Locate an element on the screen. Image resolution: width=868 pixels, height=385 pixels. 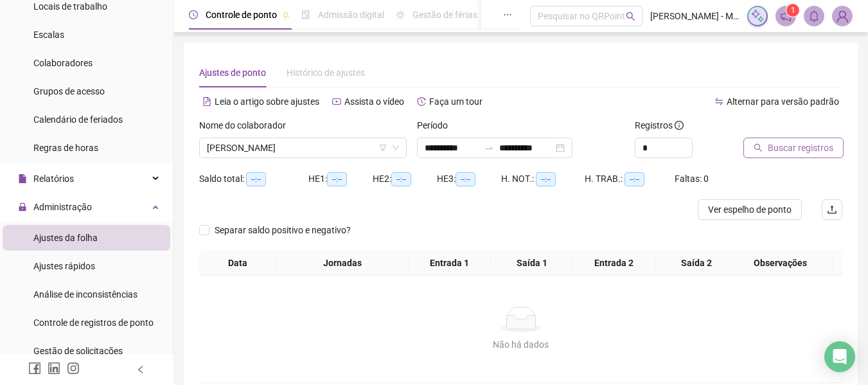
span: swap is located at coordinates (719, 101).